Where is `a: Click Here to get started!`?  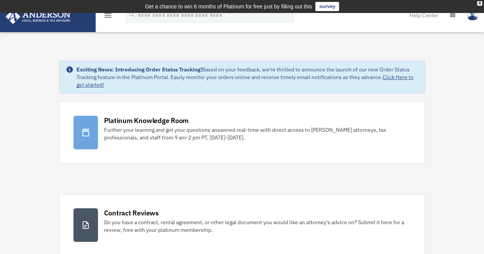 a: Click Here to get started! is located at coordinates (245, 81).